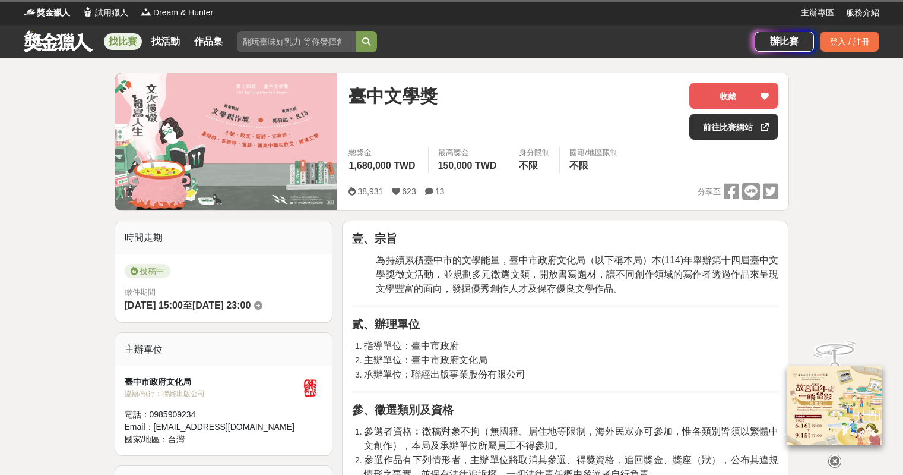 The width and height of the screenshot is (903, 475). Describe the element at coordinates (140, 292) in the screenshot. I see `span: 徵件期間` at that location.